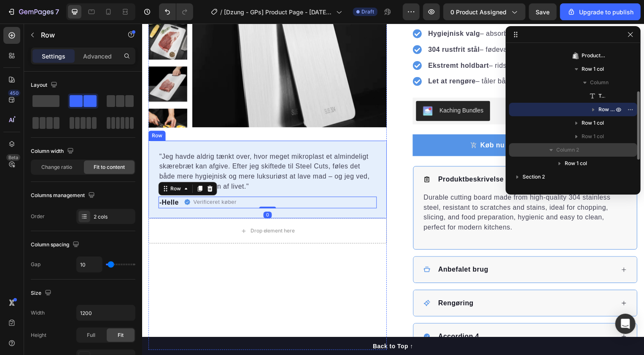 Image resolution: width=644 pixels, height=355 pixels. Describe the element at coordinates (56, 245) in the screenshot. I see `div: Column spacing` at that location.